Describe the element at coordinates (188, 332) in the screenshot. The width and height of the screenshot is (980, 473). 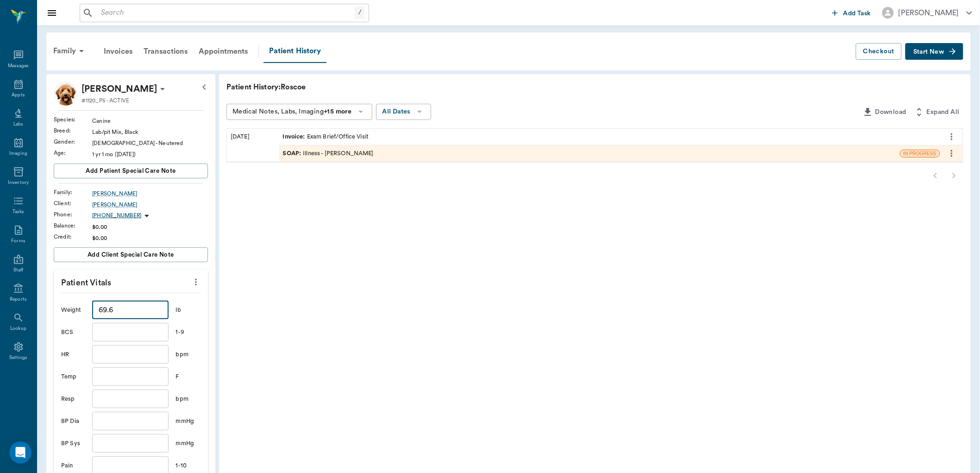
I see `div: 1-9` at that location.